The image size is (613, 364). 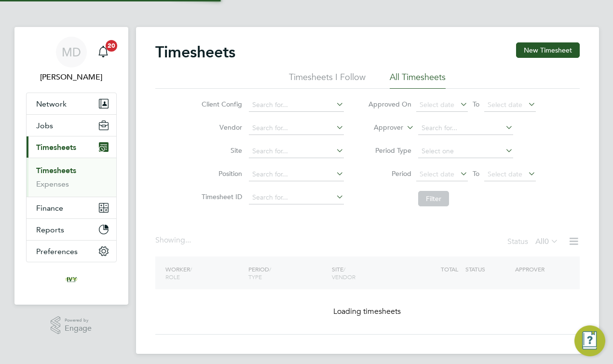 I want to click on nav: Main navigation, so click(x=72, y=166).